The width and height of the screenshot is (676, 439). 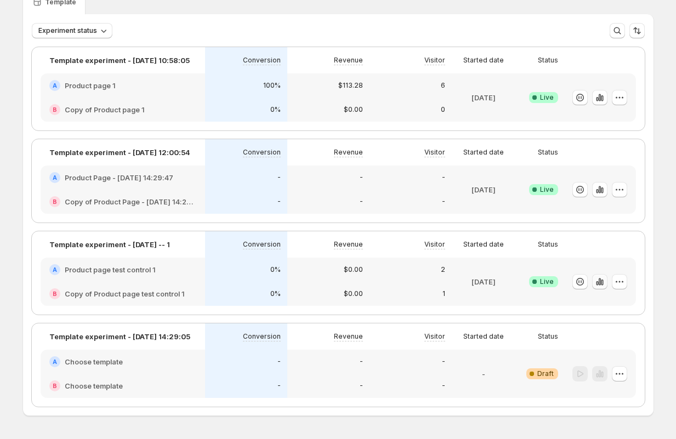 What do you see at coordinates (105, 110) in the screenshot?
I see `h2: Copy of Product page 1` at bounding box center [105, 110].